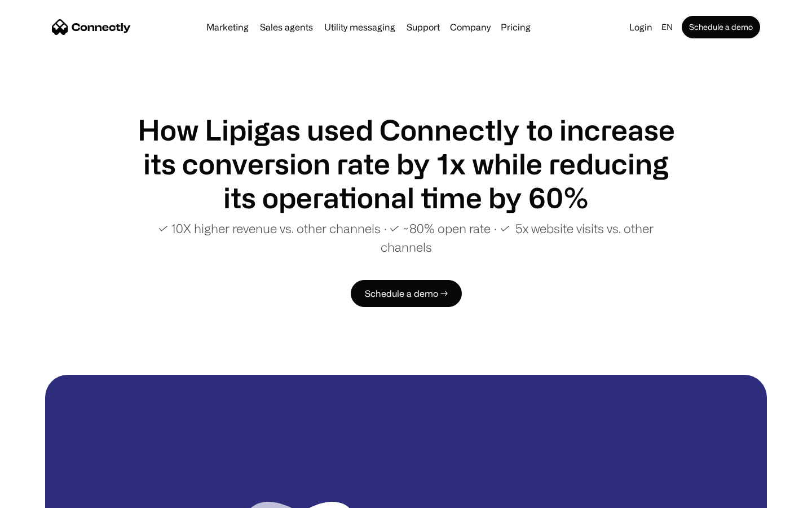 This screenshot has width=812, height=508. I want to click on div: Company, so click(470, 27).